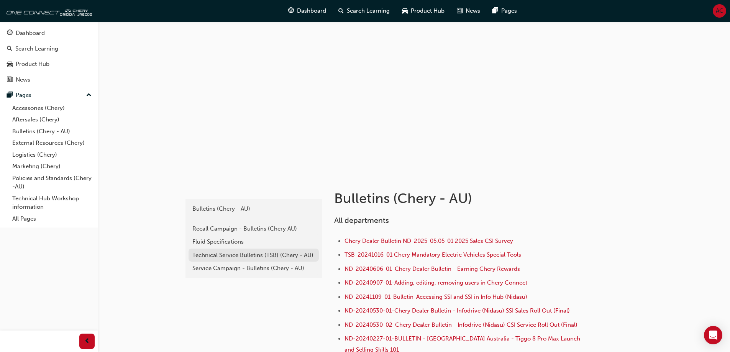  What do you see at coordinates (254, 255) in the screenshot?
I see `div: Technical Service Bulletins (TSB) (Chery - AU)` at bounding box center [254, 255].